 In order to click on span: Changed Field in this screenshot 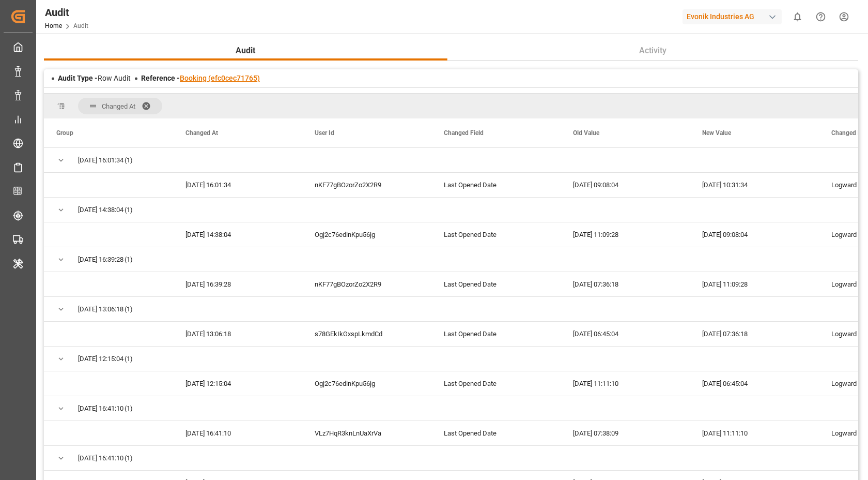, I will do `click(463, 133)`.